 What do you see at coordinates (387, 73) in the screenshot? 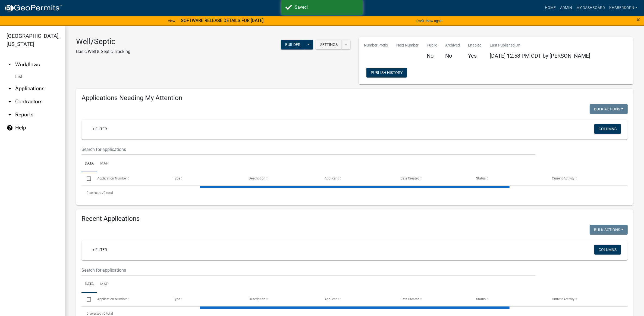
I see `wm-modal-confirm: Workflow Publish History` at bounding box center [387, 73].